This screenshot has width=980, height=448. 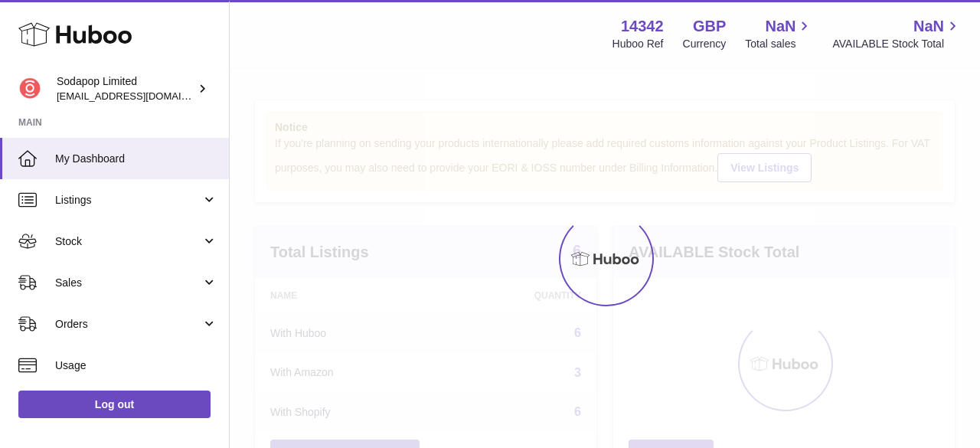 What do you see at coordinates (128, 283) in the screenshot?
I see `span: Sales` at bounding box center [128, 283].